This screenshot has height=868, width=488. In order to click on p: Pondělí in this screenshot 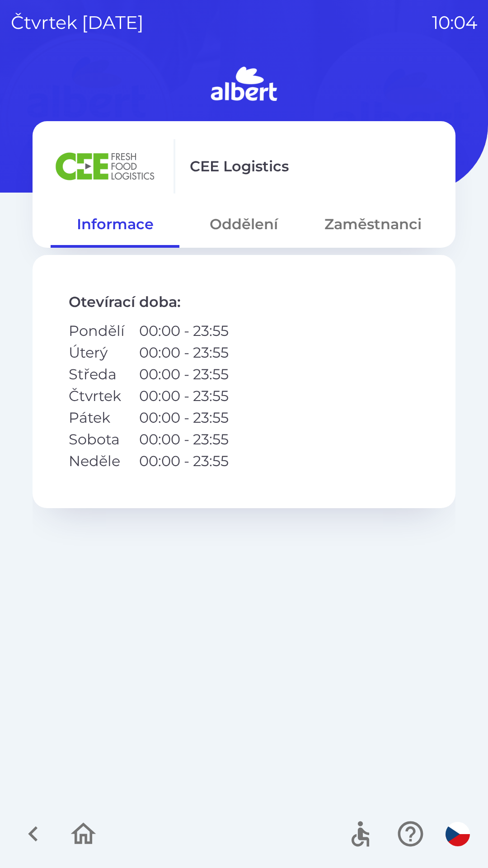, I will do `click(96, 331)`.